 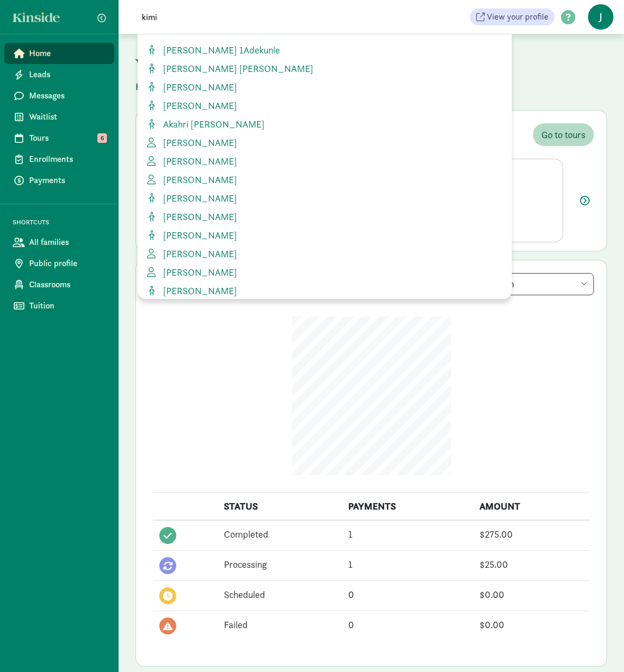 I want to click on span: Messages, so click(x=67, y=96).